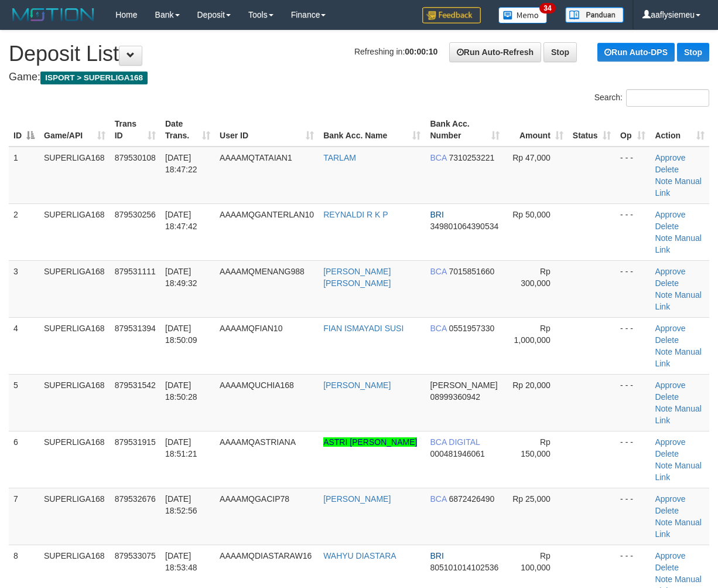  What do you see at coordinates (464, 568) in the screenshot?
I see `span: Copy 805101014102536 to clipboard` at bounding box center [464, 568].